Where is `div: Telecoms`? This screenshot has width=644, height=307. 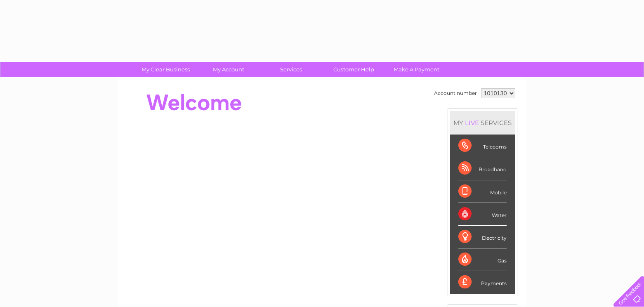 div: Telecoms is located at coordinates (482, 146).